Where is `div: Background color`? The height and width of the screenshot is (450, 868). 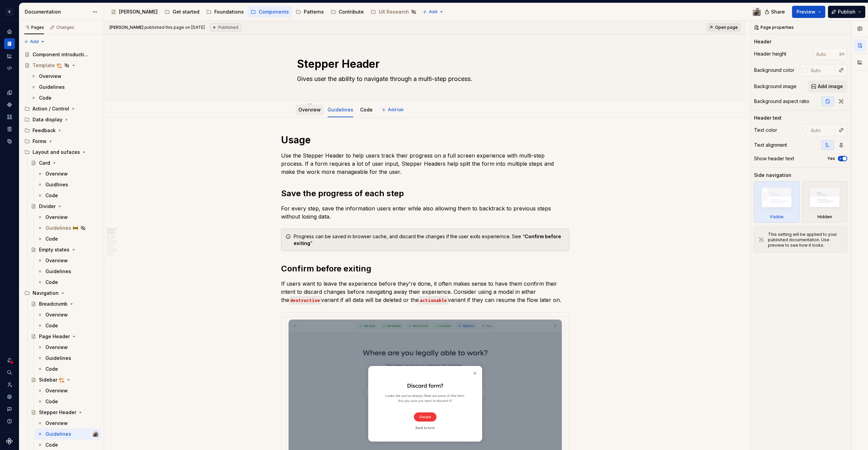 div: Background color is located at coordinates (774, 70).